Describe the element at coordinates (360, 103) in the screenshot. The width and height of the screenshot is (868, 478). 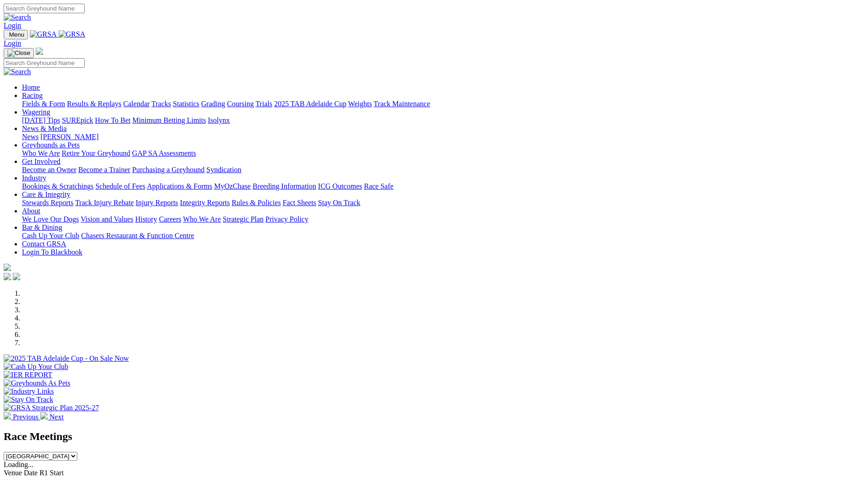
I see `a: Weights` at that location.